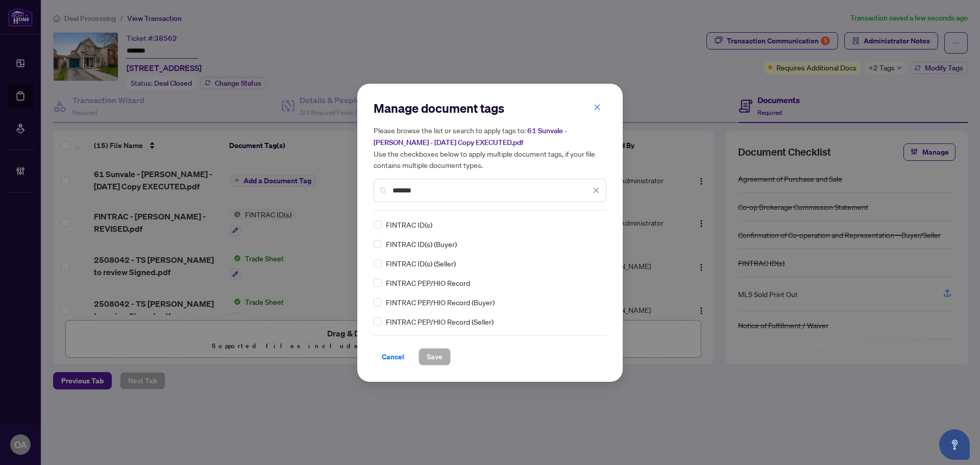 The height and width of the screenshot is (465, 980). Describe the element at coordinates (490, 108) in the screenshot. I see `h2: Manage document tags` at that location.